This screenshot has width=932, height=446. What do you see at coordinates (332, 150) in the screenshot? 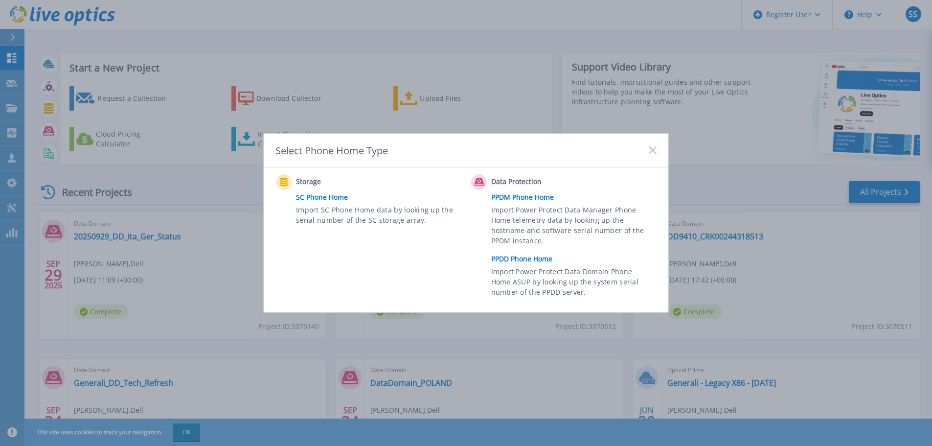
I see `div: Select Phone Home Type` at bounding box center [332, 150].